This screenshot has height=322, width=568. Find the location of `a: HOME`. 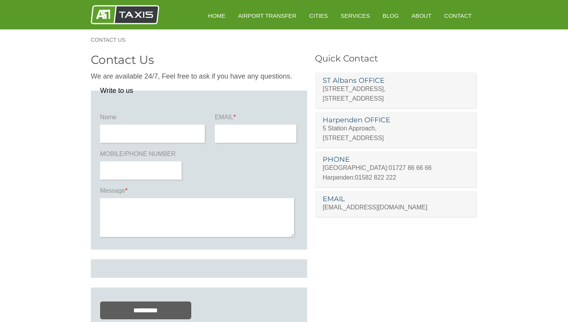

a: HOME is located at coordinates (216, 15).